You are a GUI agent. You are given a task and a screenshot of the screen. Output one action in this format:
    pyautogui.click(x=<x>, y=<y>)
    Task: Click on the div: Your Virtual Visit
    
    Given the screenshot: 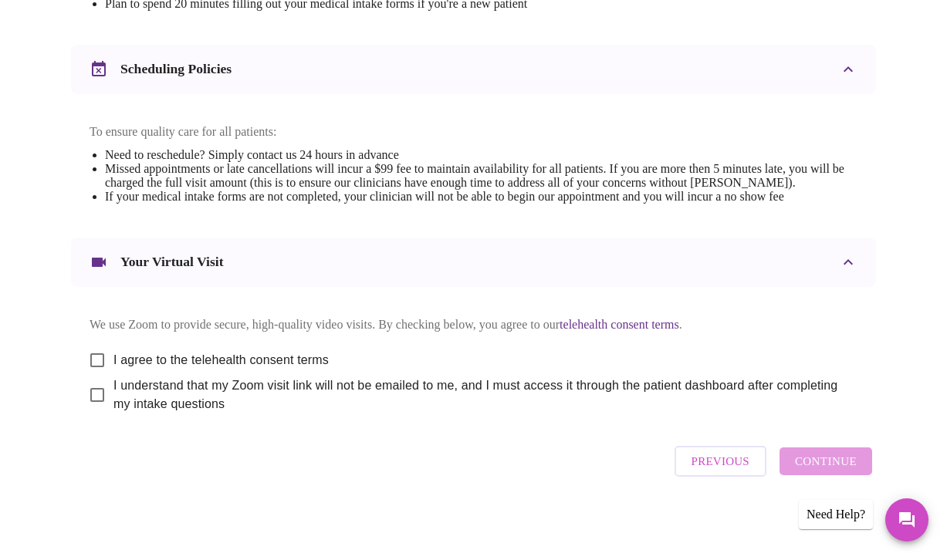 What is the action you would take?
    pyautogui.click(x=473, y=263)
    